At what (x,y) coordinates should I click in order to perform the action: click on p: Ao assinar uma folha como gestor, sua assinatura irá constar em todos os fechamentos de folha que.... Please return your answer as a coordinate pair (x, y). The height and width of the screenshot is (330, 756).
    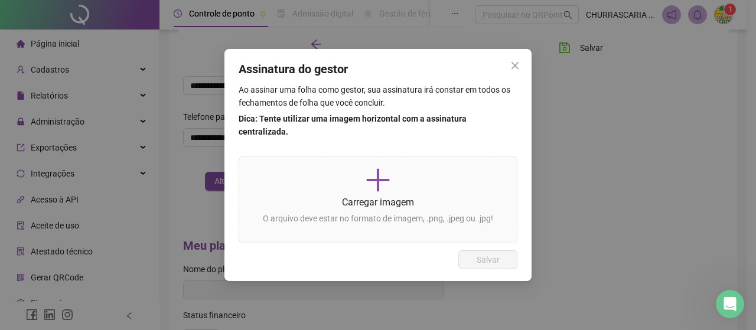
    Looking at the image, I should click on (378, 96).